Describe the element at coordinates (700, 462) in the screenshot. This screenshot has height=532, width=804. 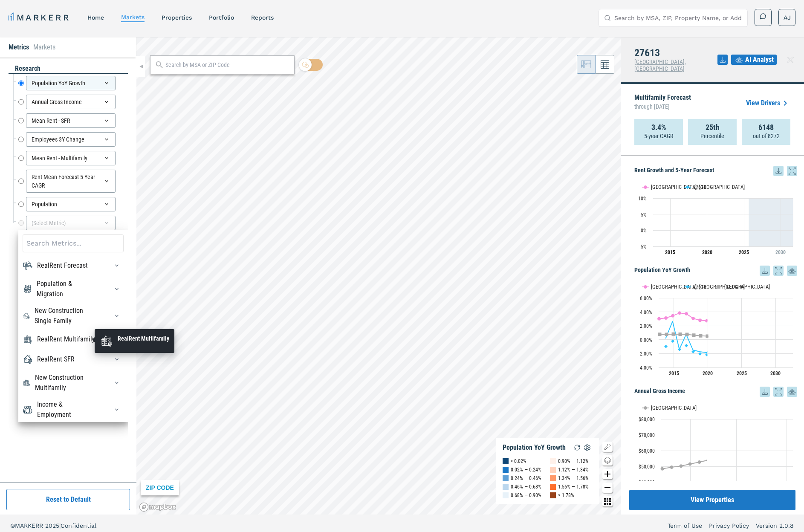
I see `path: Monday, 14 Dec, 19:00, 52,725.9. USA.` at that location.